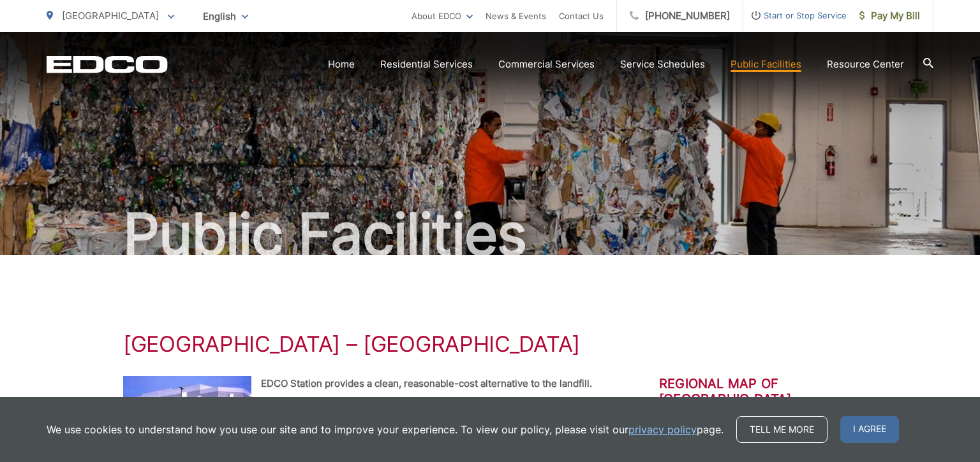 The width and height of the screenshot is (980, 462). Describe the element at coordinates (765, 64) in the screenshot. I see `a: Public Facilities` at that location.